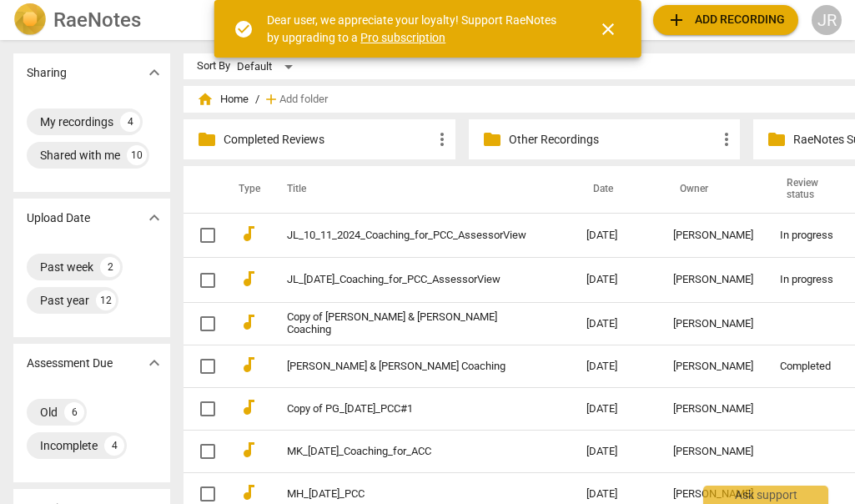  Describe the element at coordinates (816, 366) in the screenshot. I see `div: Completed` at that location.